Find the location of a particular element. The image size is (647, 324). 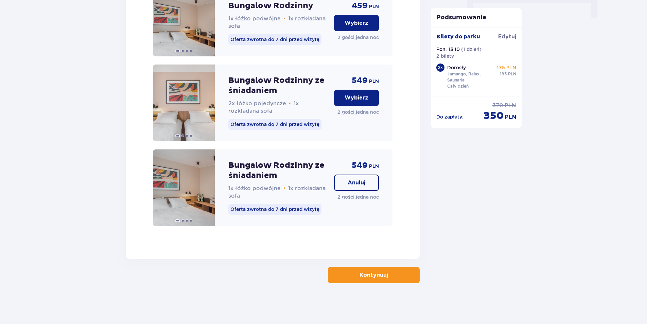

p: Jamango, Relax, Saunaria is located at coordinates (471, 77).